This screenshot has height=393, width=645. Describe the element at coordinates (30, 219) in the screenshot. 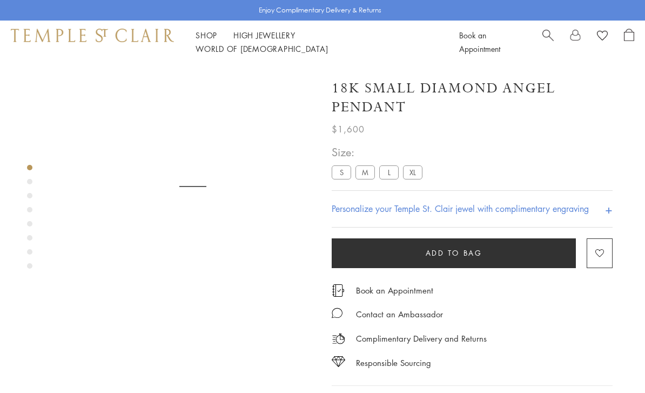

I see `div: Product gallery navigation` at that location.